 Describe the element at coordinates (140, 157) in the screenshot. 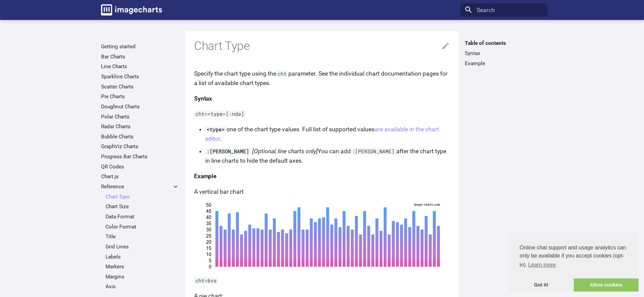

I see `a: Progress Bar Charts` at that location.